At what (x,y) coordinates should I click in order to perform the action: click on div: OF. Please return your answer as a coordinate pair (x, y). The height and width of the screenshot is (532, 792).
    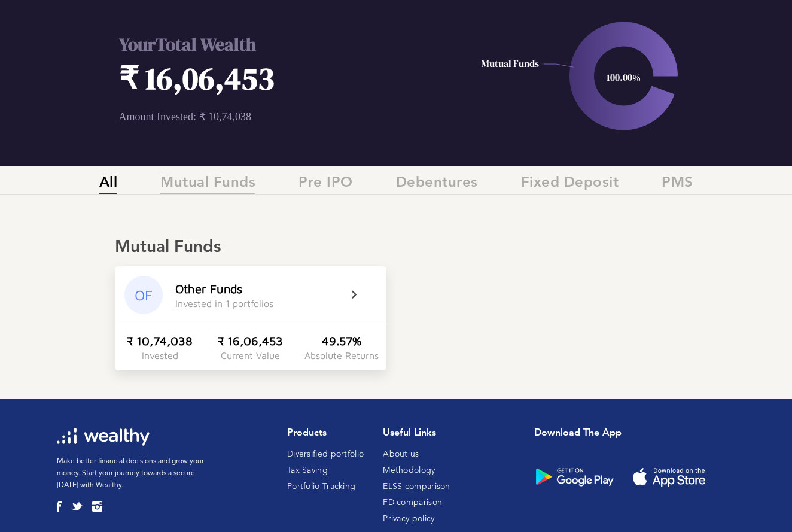
    Looking at the image, I should click on (143, 295).